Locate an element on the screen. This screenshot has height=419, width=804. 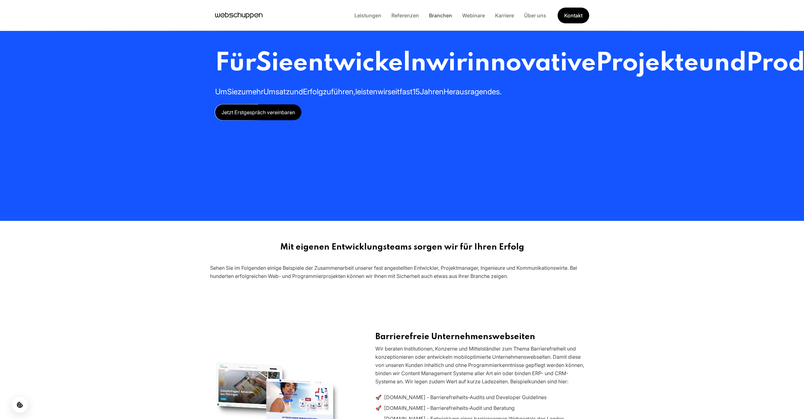
span: seit is located at coordinates (393, 92).